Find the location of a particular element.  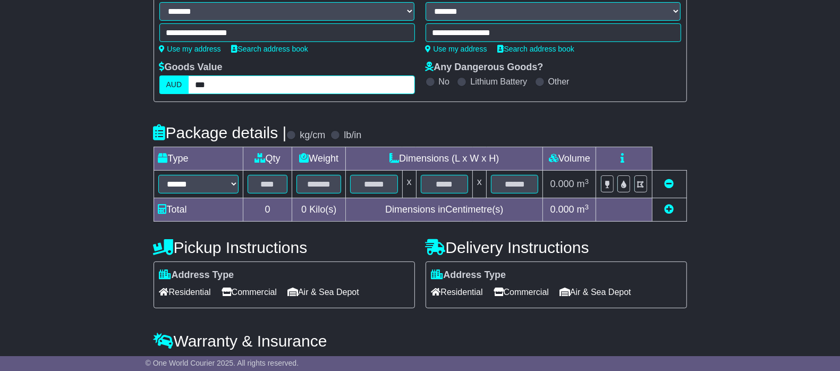

label: lb/in is located at coordinates (352, 136).